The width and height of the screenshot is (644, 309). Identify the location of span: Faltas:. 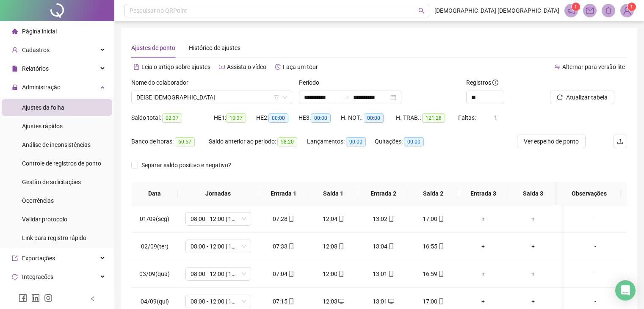
(467, 118).